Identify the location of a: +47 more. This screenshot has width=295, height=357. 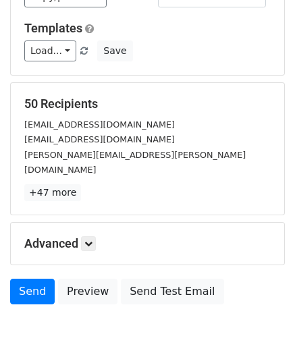
(53, 192).